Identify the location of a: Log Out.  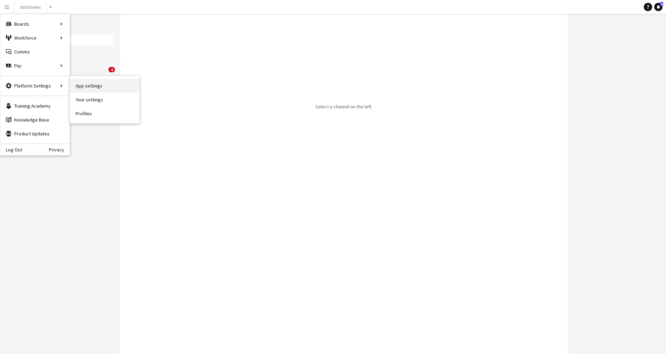
(11, 149).